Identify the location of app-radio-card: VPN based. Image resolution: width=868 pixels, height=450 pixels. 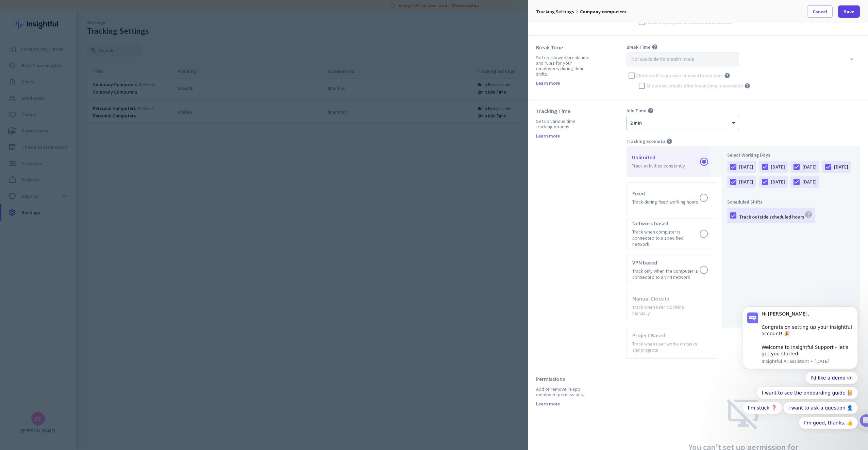
(672, 270).